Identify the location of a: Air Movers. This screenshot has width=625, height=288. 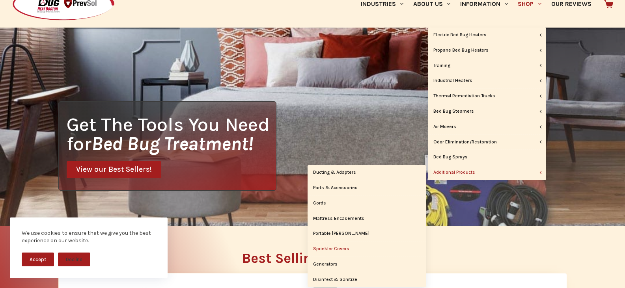
(487, 127).